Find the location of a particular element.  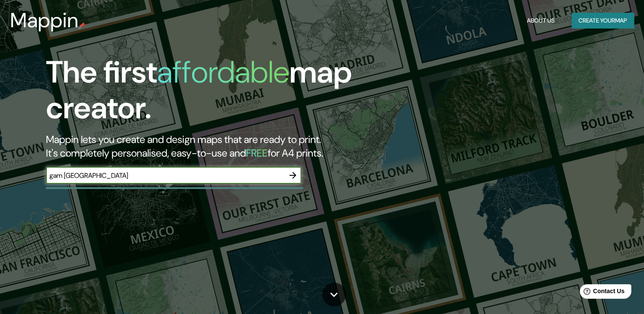

span: Contact Us is located at coordinates (40, 10).